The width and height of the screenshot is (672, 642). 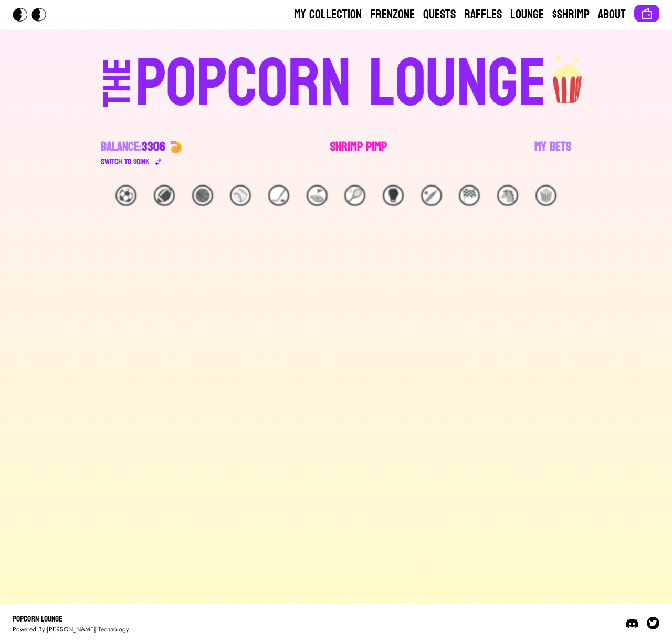 What do you see at coordinates (336, 82) in the screenshot?
I see `a: THEPOPCORN LOUNGEpopcorn` at bounding box center [336, 82].